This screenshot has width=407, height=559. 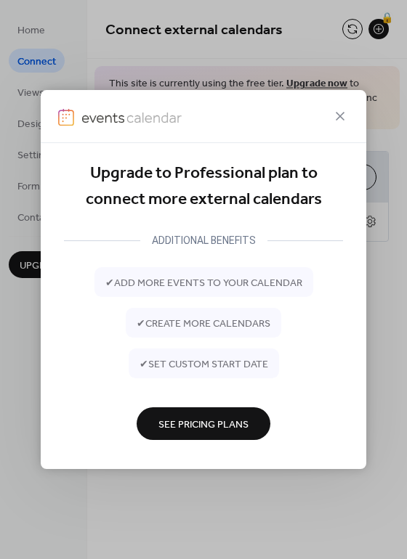 I want to click on button: See Pricing Plans, so click(x=203, y=423).